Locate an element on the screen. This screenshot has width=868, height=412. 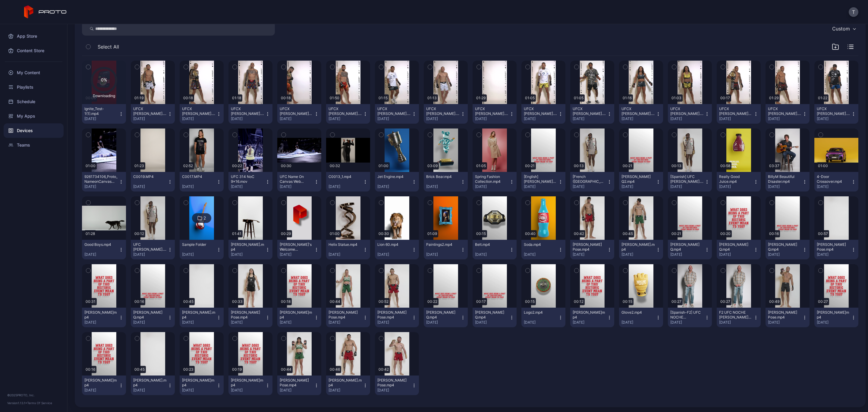
div: UFCX Alexandre Pantoja Belt.mp4 is located at coordinates (736, 111).